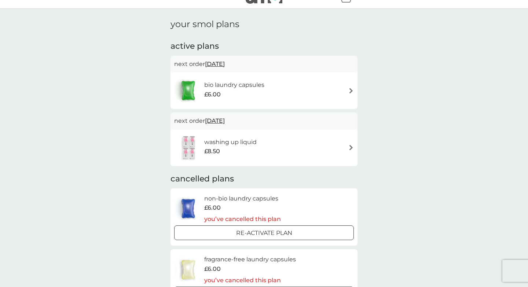 This screenshot has width=528, height=287. What do you see at coordinates (264, 233) in the screenshot?
I see `p: Re-activate Plan` at bounding box center [264, 233].